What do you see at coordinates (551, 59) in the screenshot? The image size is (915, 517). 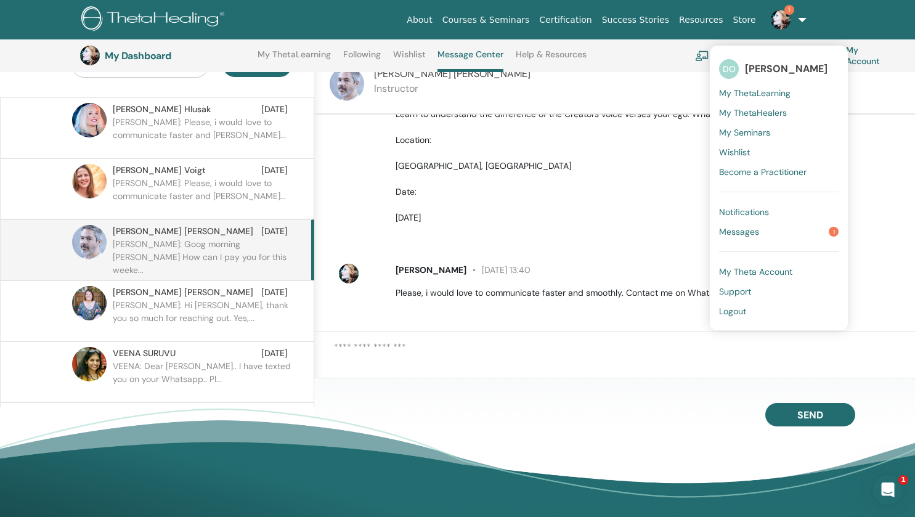 I see `a: Help & Resources` at bounding box center [551, 59].